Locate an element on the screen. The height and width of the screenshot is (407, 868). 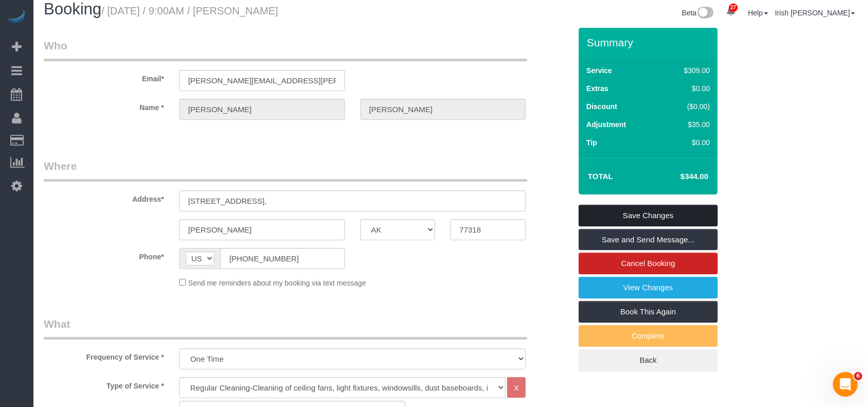
h3: Summary is located at coordinates (649, 43).